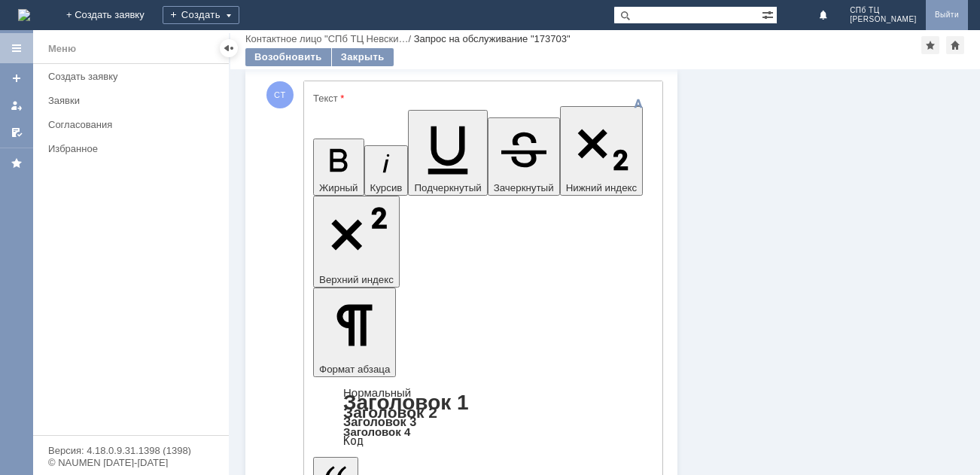  I want to click on span: Верхний индекс, so click(356, 280).